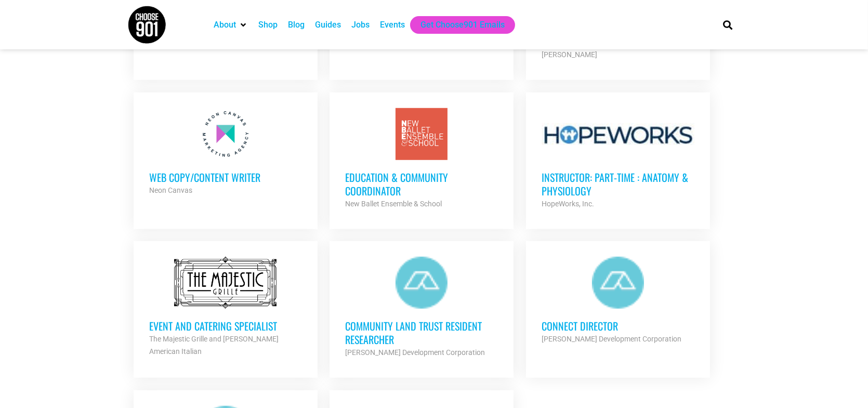  I want to click on h3: Event and Catering Specialist, so click(225, 326).